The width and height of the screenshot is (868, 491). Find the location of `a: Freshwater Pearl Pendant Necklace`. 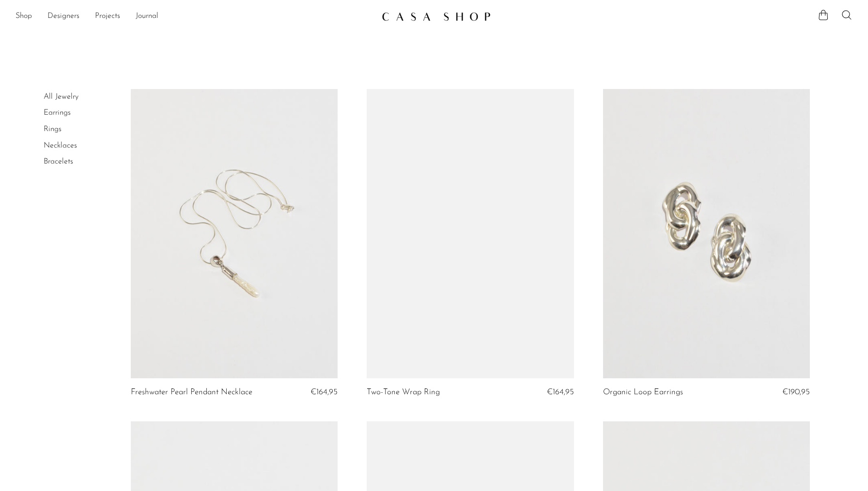

a: Freshwater Pearl Pendant Necklace is located at coordinates (191, 393).